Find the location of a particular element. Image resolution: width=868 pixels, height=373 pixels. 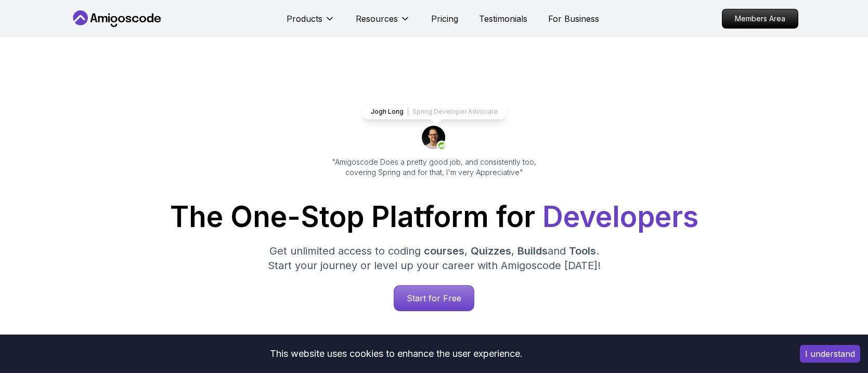

a: Testimonials is located at coordinates (503, 19).